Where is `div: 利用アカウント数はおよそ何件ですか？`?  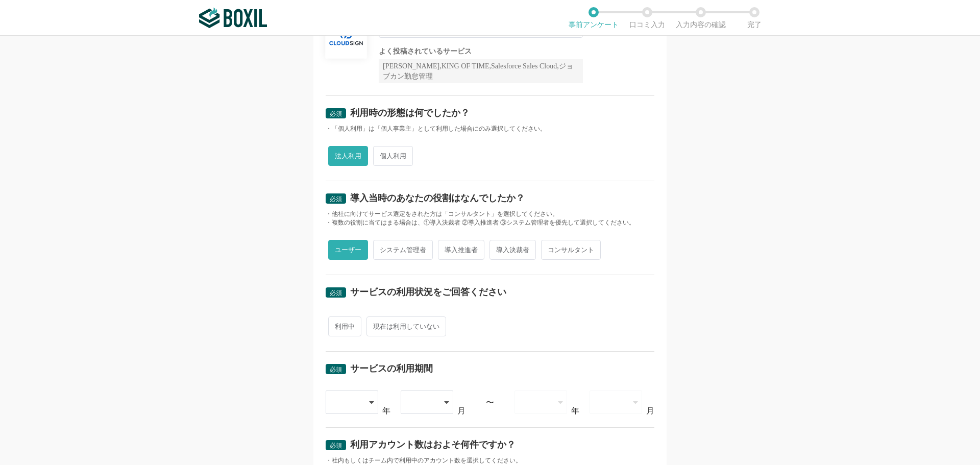
div: 利用アカウント数はおよそ何件ですか？ is located at coordinates (433, 445).